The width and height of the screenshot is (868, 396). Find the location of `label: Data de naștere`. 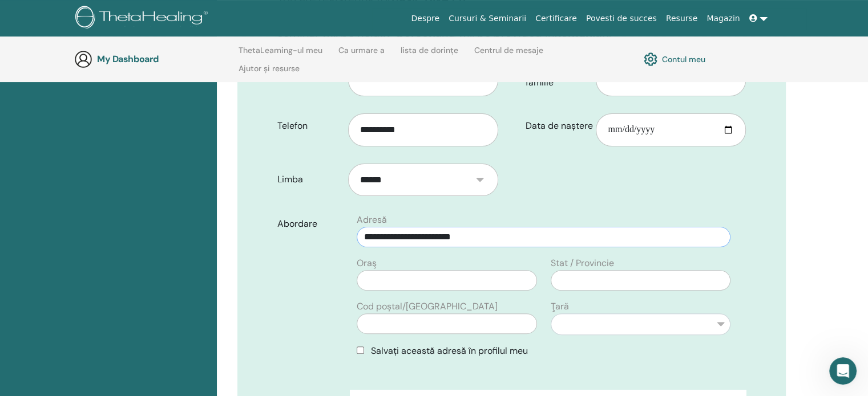

label: Data de naștere is located at coordinates (556, 126).